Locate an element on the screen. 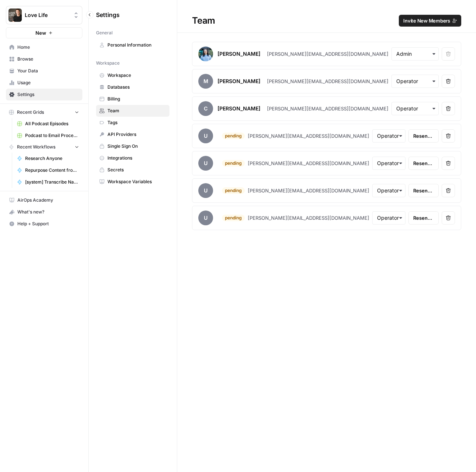 This screenshot has height=472, width=476. a: API Providers is located at coordinates (133, 135).